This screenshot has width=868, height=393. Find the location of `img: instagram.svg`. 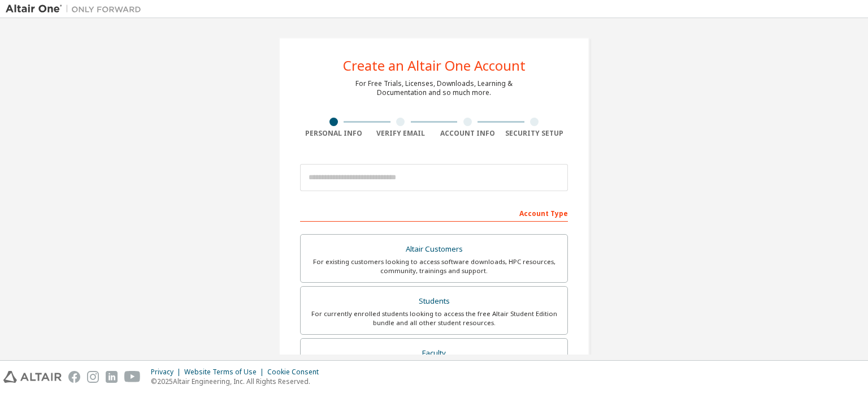

img: instagram.svg is located at coordinates (93, 377).